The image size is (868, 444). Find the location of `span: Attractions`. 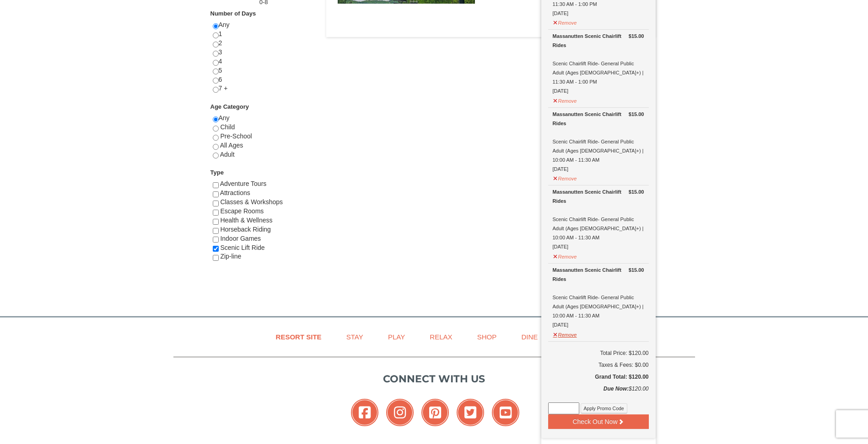

span: Attractions is located at coordinates (235, 193).